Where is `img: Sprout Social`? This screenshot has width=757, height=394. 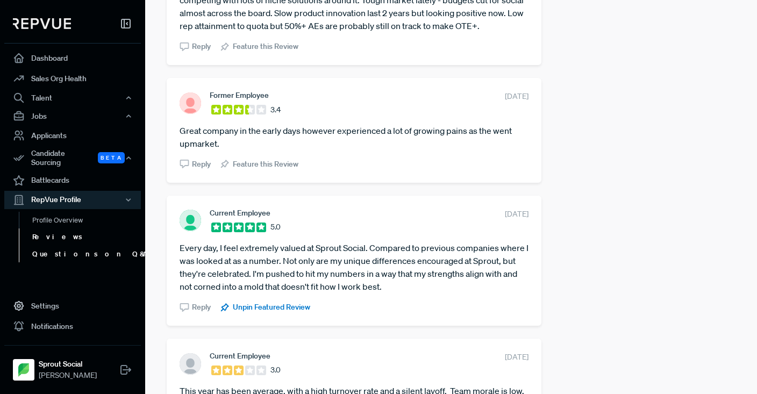
img: Sprout Social is located at coordinates (24, 370).